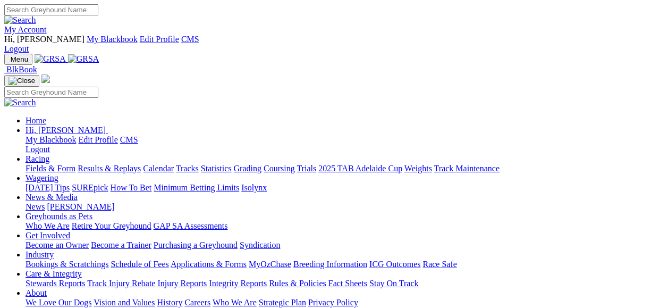 This screenshot has width=668, height=308. I want to click on a: Become a Trainer, so click(121, 244).